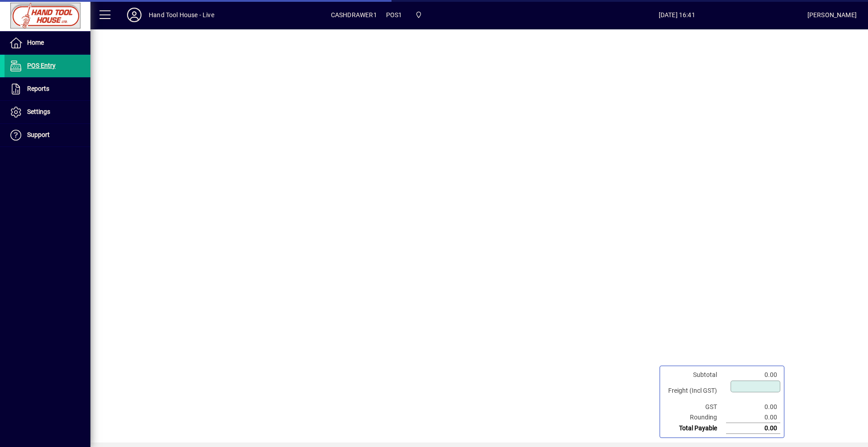 This screenshot has height=447, width=868. I want to click on span: Settings, so click(38, 111).